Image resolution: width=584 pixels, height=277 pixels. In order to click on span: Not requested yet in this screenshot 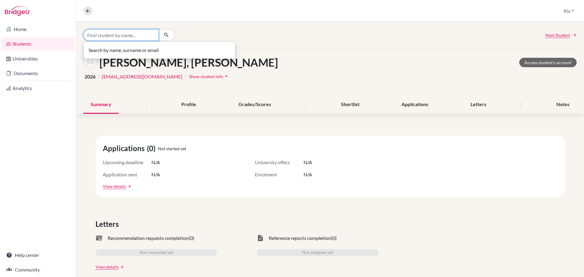, I will do `click(156, 253)`.